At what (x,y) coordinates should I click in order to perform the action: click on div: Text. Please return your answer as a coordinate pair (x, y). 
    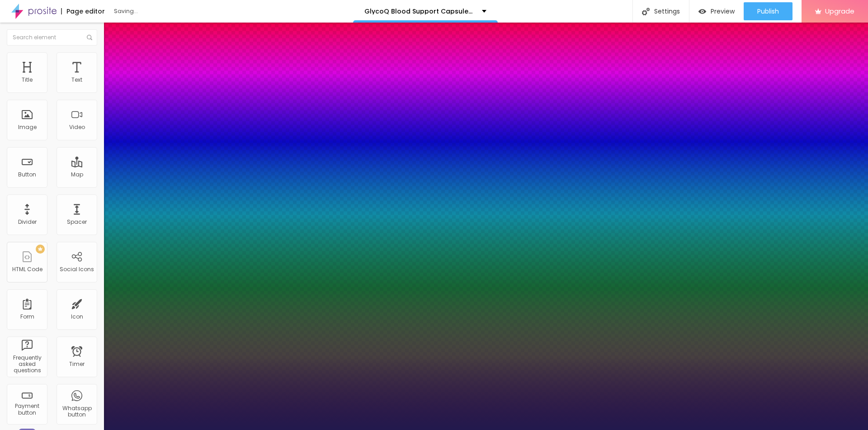
    Looking at the image, I should click on (77, 80).